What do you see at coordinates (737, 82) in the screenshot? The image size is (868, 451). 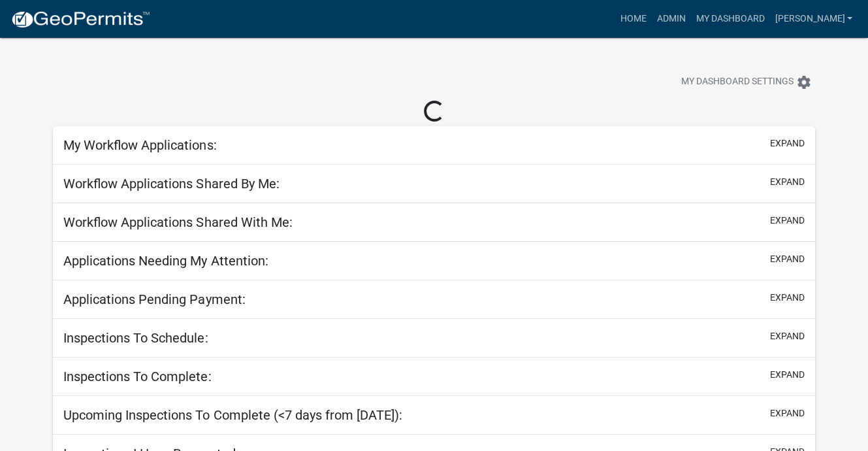 I see `span: My Dashboard Settings` at bounding box center [737, 82].